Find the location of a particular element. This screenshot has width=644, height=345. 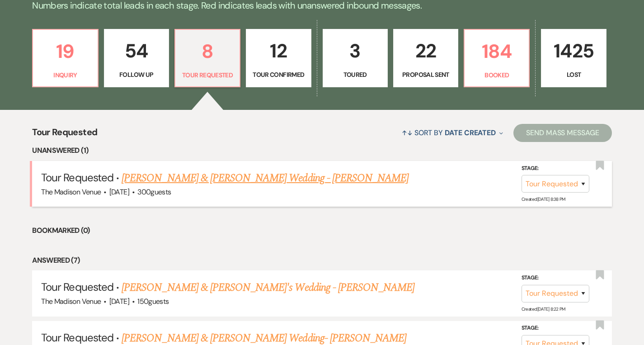

p: Proposal Sent is located at coordinates (425, 74).